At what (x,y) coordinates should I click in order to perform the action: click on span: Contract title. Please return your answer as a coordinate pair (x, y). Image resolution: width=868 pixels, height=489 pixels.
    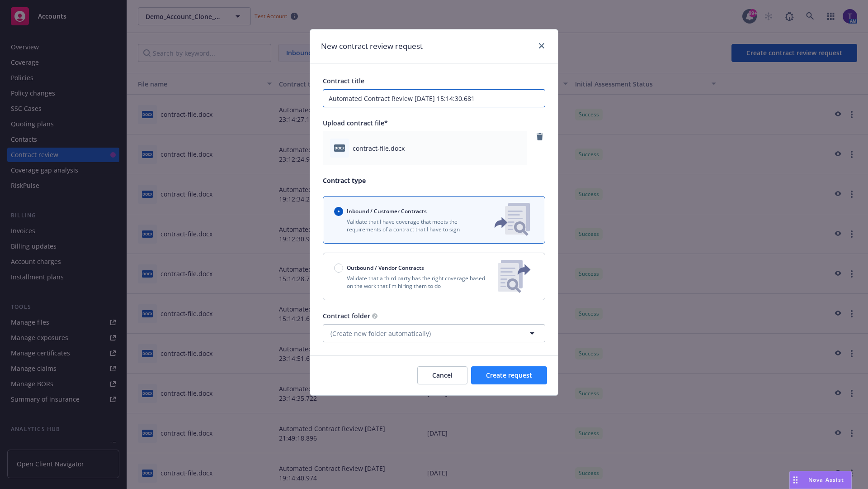
    Looking at the image, I should click on (343, 81).